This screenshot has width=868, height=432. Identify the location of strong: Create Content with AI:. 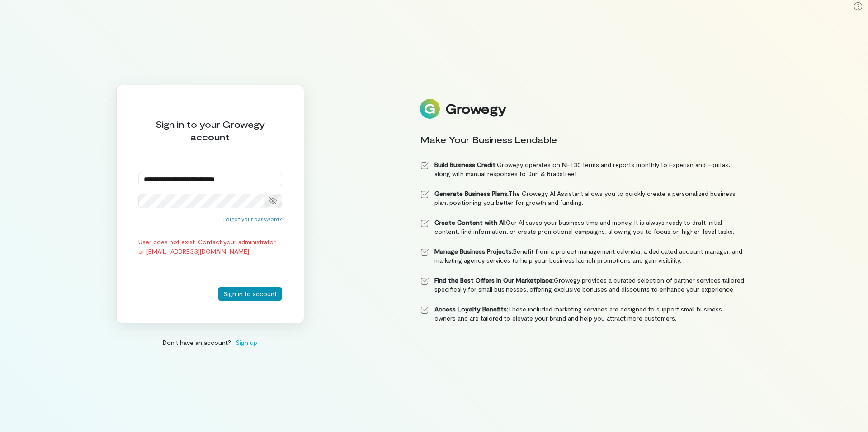
(470, 222).